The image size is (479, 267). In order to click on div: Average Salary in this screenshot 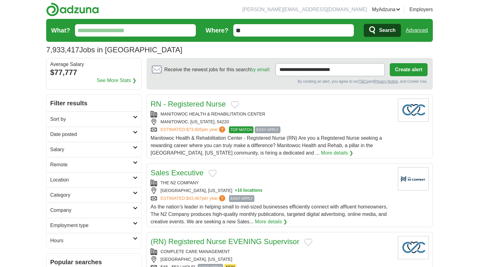, I will do `click(94, 64)`.